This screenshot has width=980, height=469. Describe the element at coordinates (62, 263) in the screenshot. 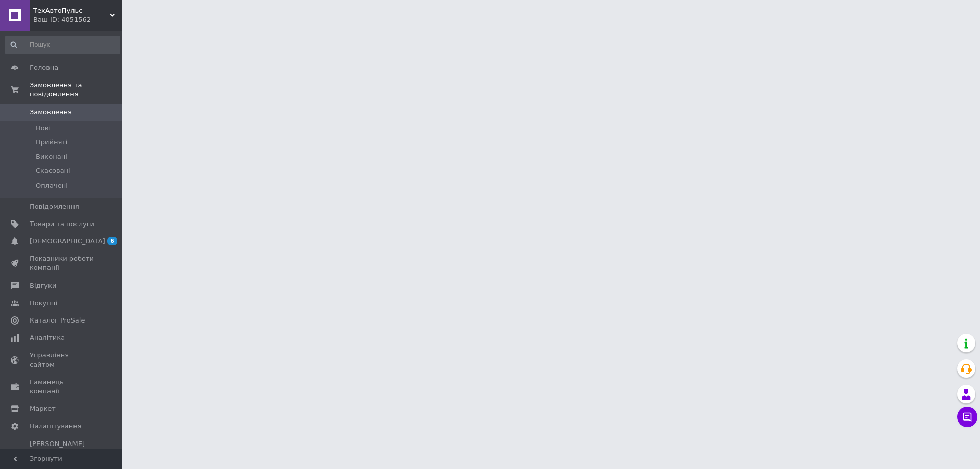

I see `span: Показники роботи компанії` at that location.